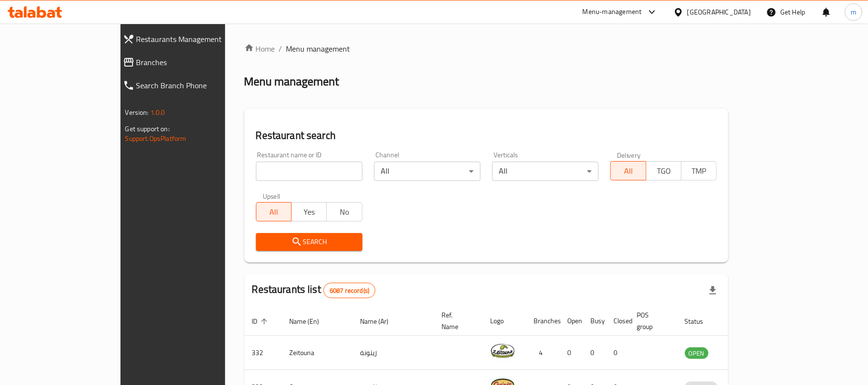 This screenshot has width=868, height=385. What do you see at coordinates (317, 353) in the screenshot?
I see `td: Zeitouna` at bounding box center [317, 353].